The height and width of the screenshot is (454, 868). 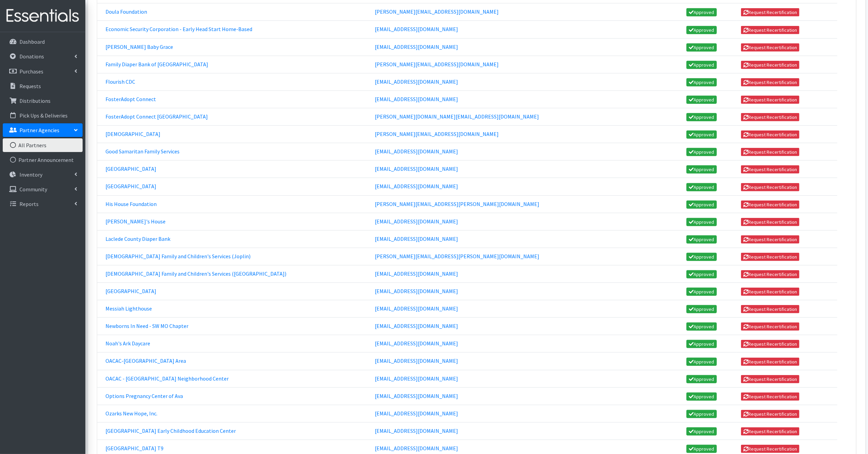 I want to click on a: Messiah Lighthouse, so click(x=129, y=309).